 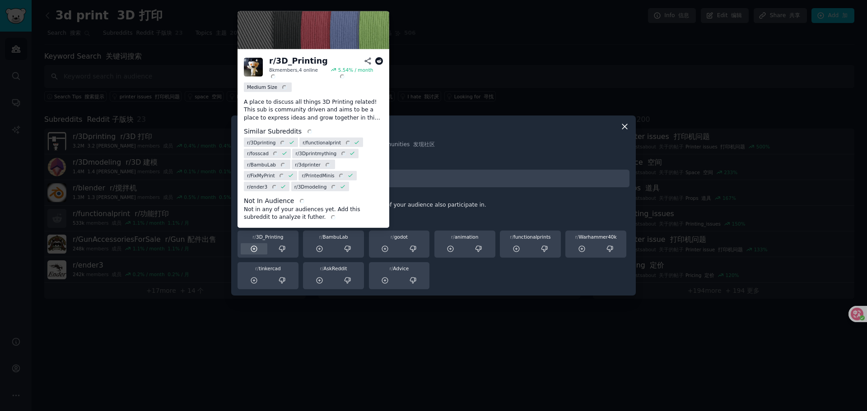 I want to click on div: Medium Size, so click(x=268, y=87).